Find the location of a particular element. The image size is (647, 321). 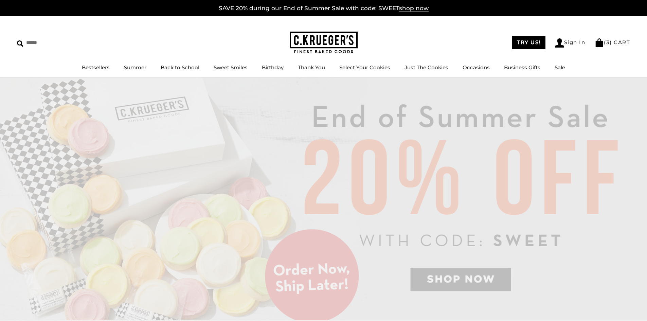

img: Search is located at coordinates (20, 43).